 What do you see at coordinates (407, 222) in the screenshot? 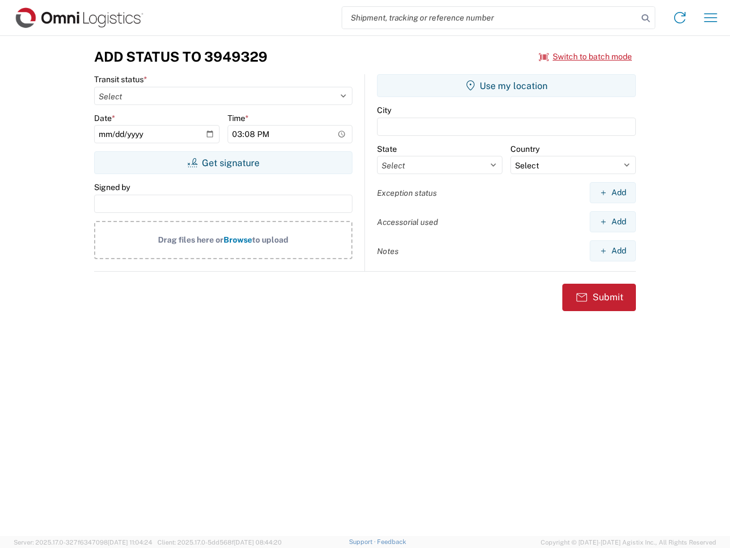
I see `label: Accessorial used` at bounding box center [407, 222].